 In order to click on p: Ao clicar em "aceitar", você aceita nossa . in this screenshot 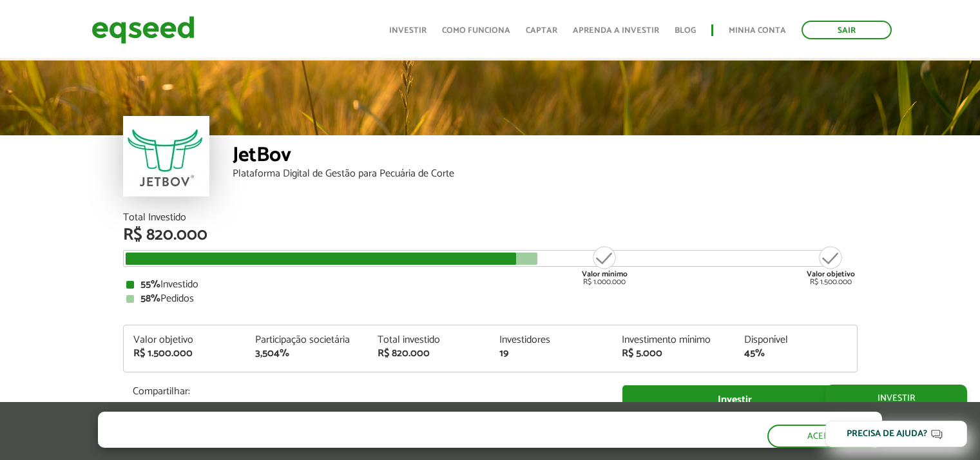, I will do `click(331, 441)`.